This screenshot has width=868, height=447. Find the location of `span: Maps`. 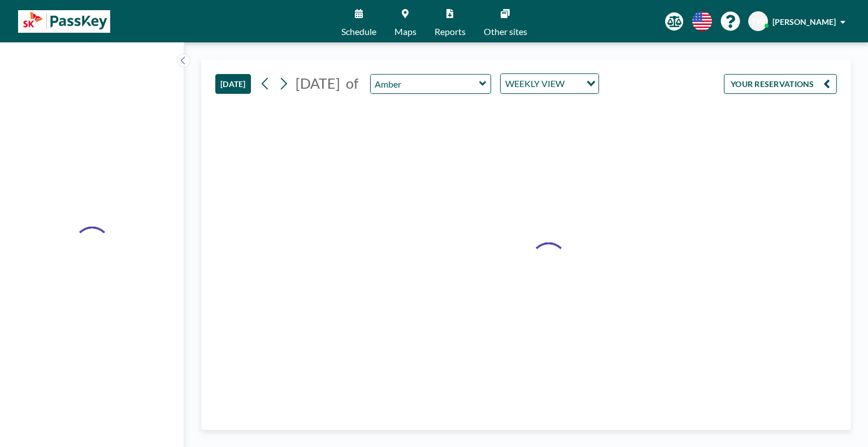

span: Maps is located at coordinates (405, 31).